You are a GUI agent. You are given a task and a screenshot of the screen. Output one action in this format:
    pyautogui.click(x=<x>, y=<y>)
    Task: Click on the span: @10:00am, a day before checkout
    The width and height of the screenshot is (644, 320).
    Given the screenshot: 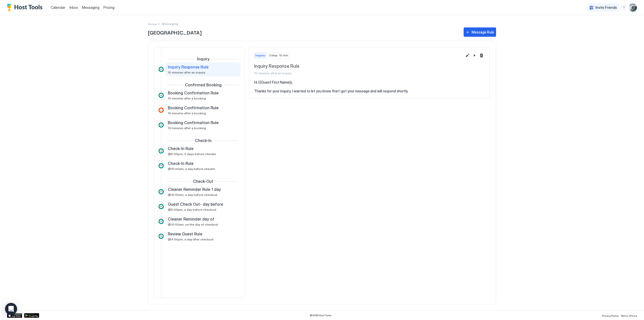 What is the action you would take?
    pyautogui.click(x=192, y=195)
    